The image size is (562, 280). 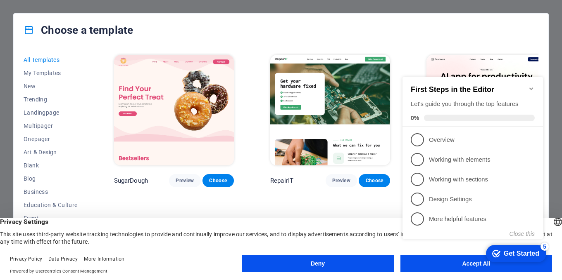 What do you see at coordinates (50, 113) in the screenshot?
I see `span: Landingpage` at bounding box center [50, 113].